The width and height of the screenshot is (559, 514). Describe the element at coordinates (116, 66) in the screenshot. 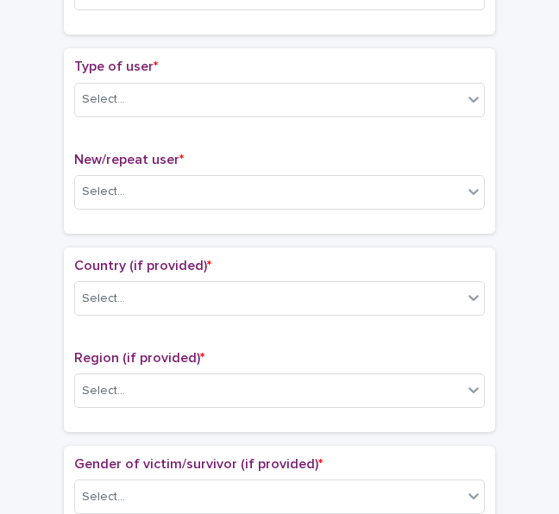

I see `span: Type of user` at that location.